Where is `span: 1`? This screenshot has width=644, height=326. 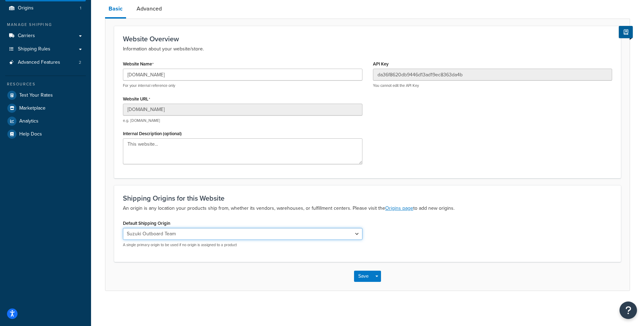 span: 1 is located at coordinates (81, 8).